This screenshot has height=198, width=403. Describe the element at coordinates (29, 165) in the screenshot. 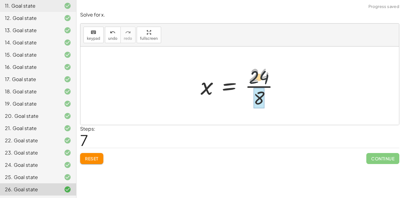

I see `div: 24. Goal state` at that location.